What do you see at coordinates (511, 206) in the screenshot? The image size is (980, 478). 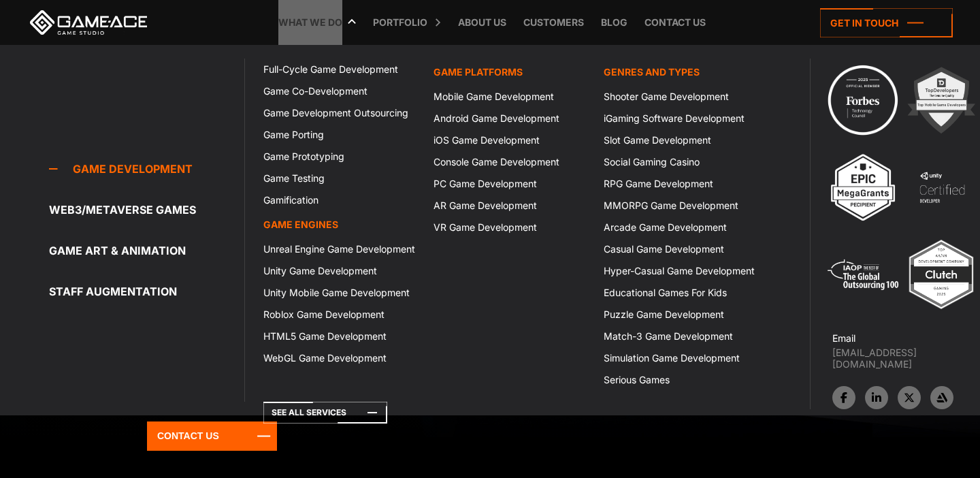 I see `a: AR Game Development` at bounding box center [511, 206].